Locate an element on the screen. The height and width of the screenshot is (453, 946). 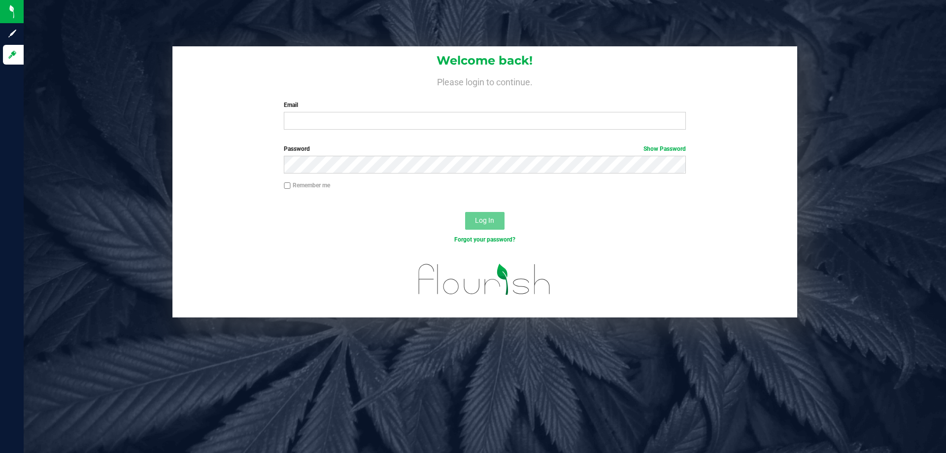
h1: Welcome back! is located at coordinates (485, 61).